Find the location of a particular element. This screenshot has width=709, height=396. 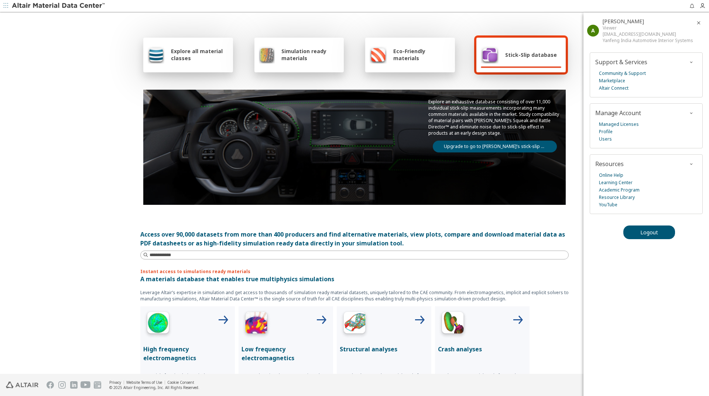

p: Ready to use material cards for crash solvers is located at coordinates (482, 379).